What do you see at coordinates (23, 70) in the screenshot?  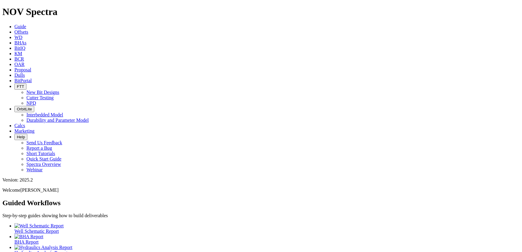 I see `span: Proposal` at bounding box center [23, 70].